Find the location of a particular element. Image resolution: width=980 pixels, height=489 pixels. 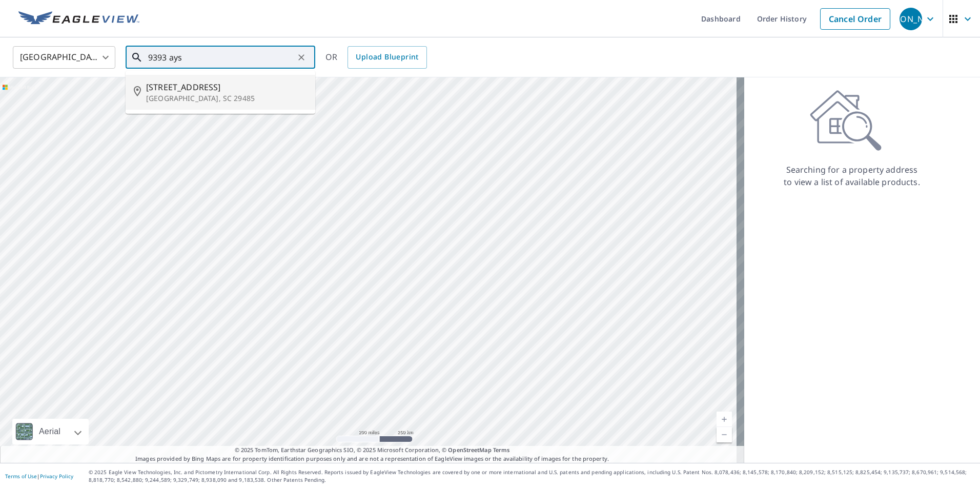

a: Current Level 5, Zoom Out is located at coordinates (724, 435).